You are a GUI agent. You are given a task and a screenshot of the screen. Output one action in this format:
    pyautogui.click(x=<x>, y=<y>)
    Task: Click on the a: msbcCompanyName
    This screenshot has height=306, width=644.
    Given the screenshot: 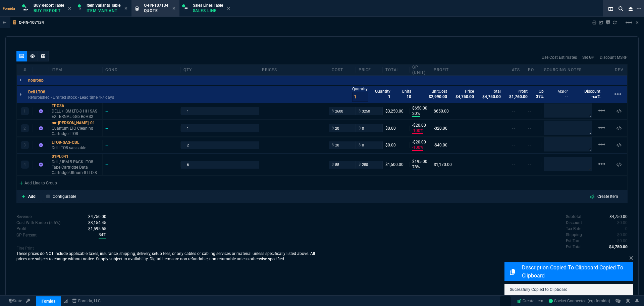 What is the action you would take?
    pyautogui.click(x=86, y=301)
    